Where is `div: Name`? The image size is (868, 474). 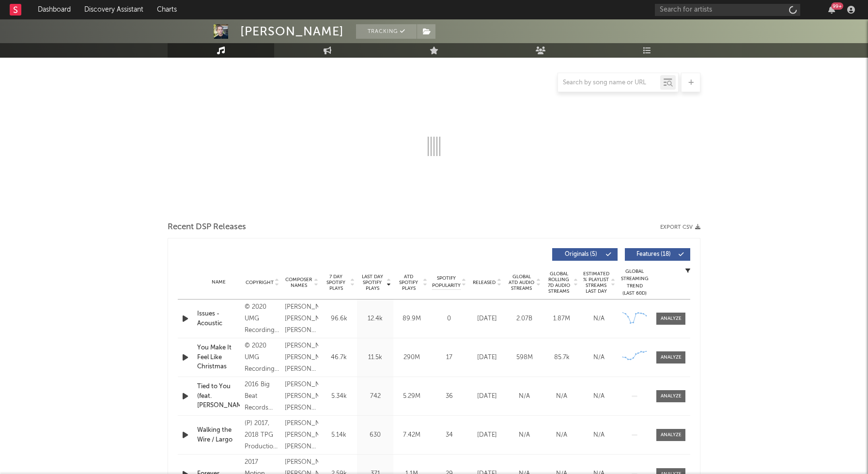 div: Name is located at coordinates (218, 282).